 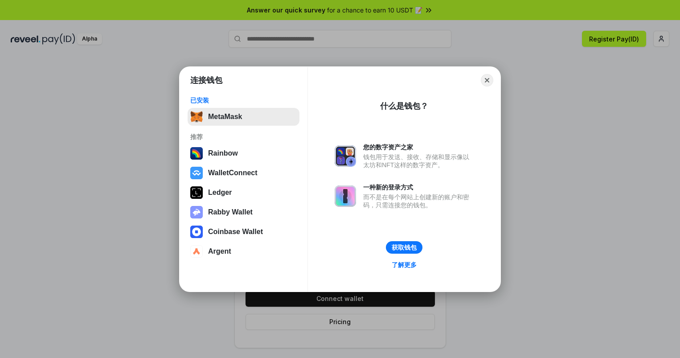 What do you see at coordinates (220, 251) in the screenshot?
I see `div: Argent` at bounding box center [220, 251].